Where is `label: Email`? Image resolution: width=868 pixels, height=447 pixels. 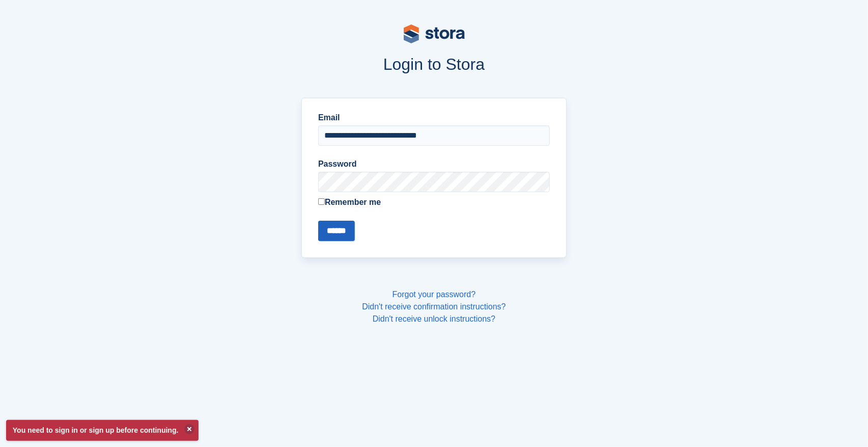
label: Email is located at coordinates (434, 118).